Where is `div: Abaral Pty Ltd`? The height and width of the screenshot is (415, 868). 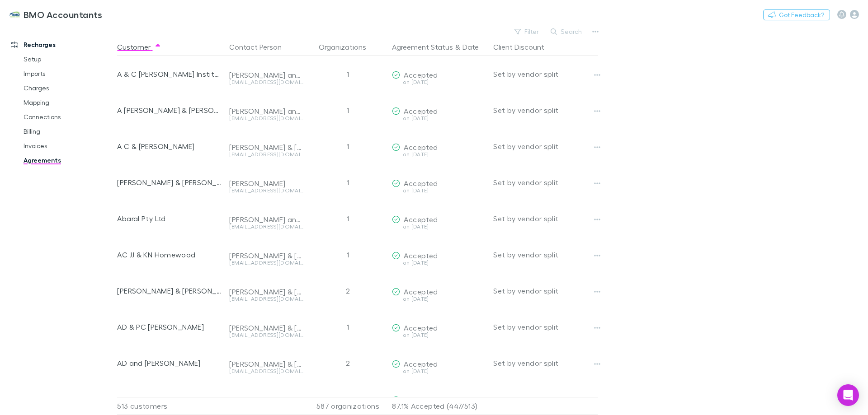
div: Abaral Pty Ltd is located at coordinates (170, 219).